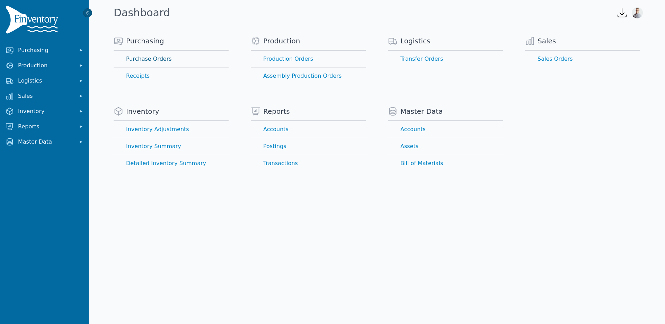 This screenshot has height=324, width=665. What do you see at coordinates (171, 59) in the screenshot?
I see `a: Purchase Orders` at bounding box center [171, 59].